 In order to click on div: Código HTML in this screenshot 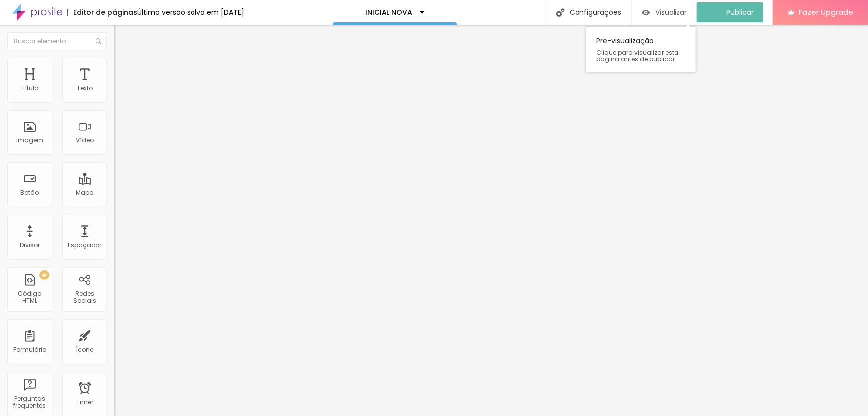, I will do `click(29, 297)`.